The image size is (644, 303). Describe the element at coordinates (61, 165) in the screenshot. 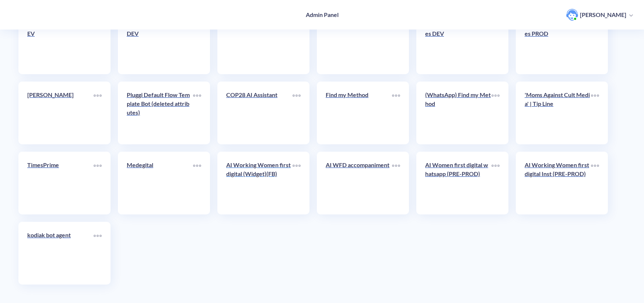

I see `p: TimesPrime` at that location.